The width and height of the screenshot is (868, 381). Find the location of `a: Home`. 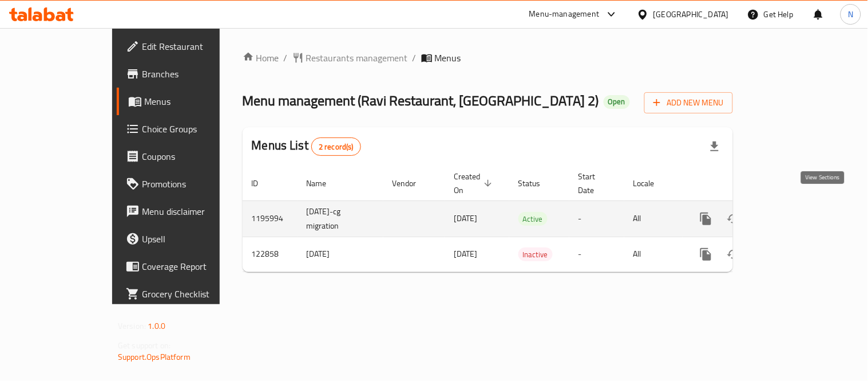

a: Home is located at coordinates (261, 58).